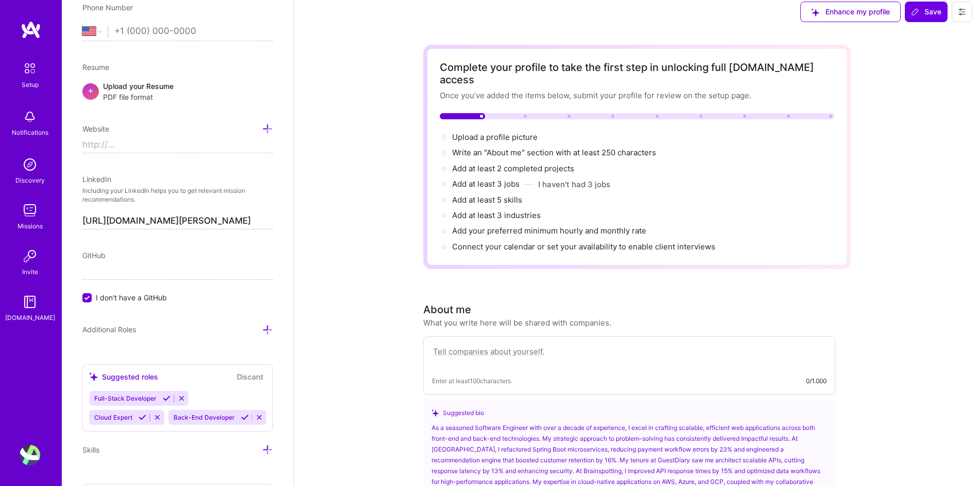  What do you see at coordinates (29, 133) in the screenshot?
I see `div: Notifications` at bounding box center [29, 133].